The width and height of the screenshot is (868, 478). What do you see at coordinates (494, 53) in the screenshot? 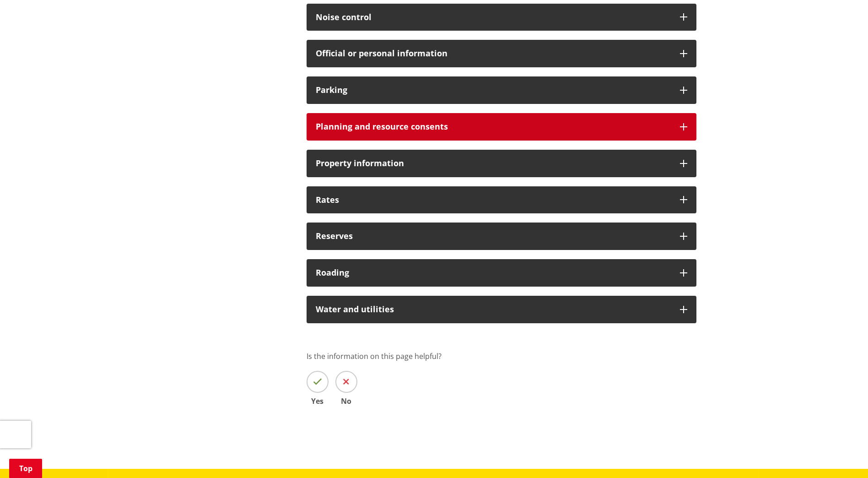
I see `h3: Official or personal information` at bounding box center [494, 53].